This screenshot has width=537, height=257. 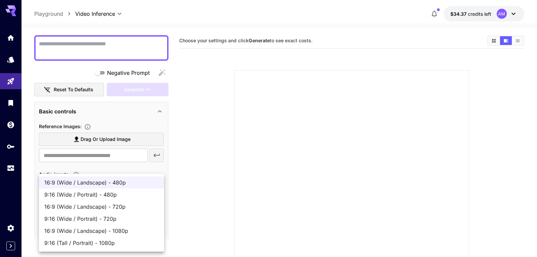 What do you see at coordinates (101, 182) in the screenshot?
I see `span: 16:9 (Wide / Landscape) - 480p` at bounding box center [101, 182].